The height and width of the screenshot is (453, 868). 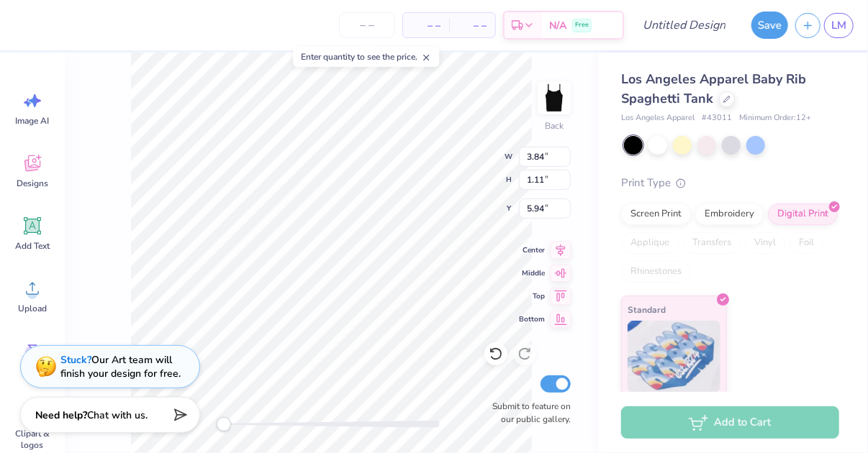 What do you see at coordinates (646, 309) in the screenshot?
I see `span: Standard` at bounding box center [646, 309].